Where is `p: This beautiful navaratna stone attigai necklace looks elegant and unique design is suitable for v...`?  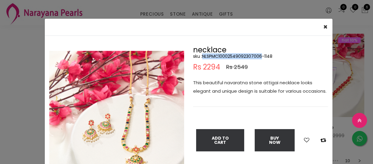
p: This beautiful navaratna stone attigai necklace looks elegant and unique design is suitable for v... is located at coordinates (260, 87).